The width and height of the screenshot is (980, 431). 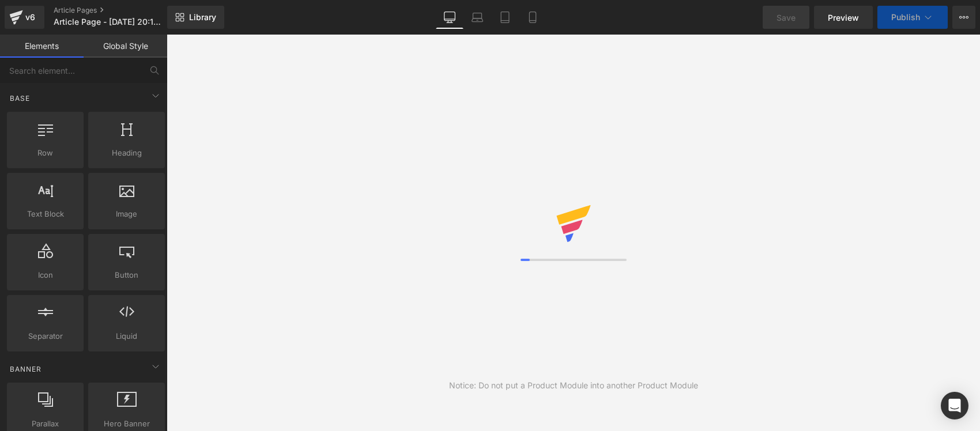 I want to click on button: More, so click(x=964, y=17).